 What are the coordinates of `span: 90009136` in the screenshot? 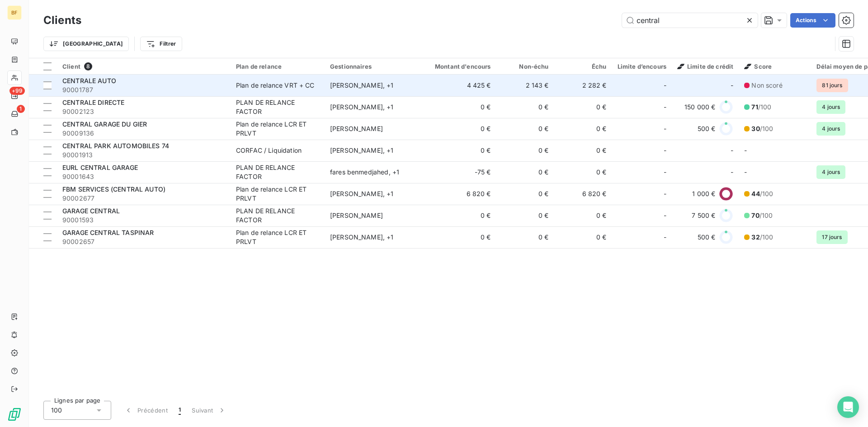 It's located at (144, 133).